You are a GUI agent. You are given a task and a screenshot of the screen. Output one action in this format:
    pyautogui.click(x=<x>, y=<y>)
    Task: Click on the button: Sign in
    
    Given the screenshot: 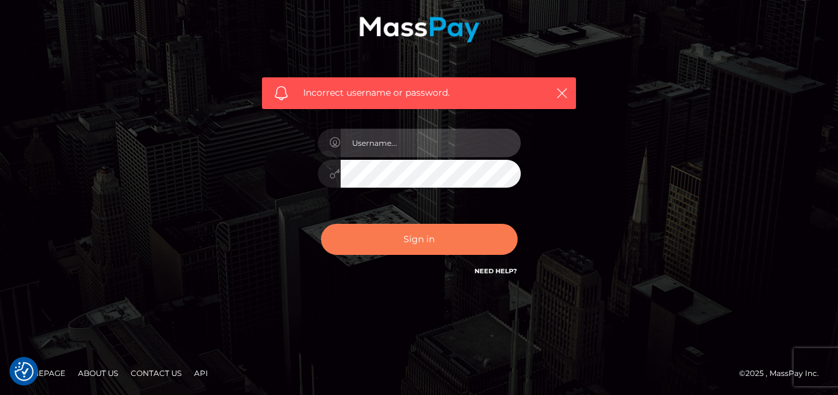 What is the action you would take?
    pyautogui.click(x=419, y=239)
    